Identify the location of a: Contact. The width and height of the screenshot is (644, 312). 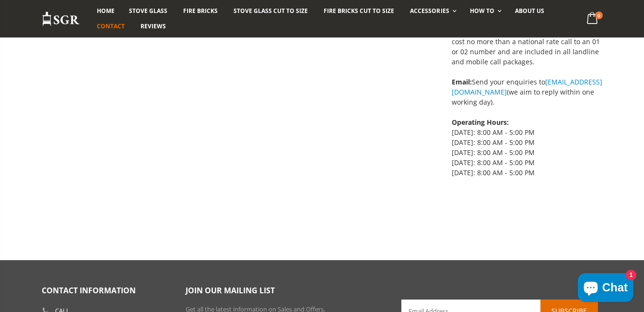
(111, 27).